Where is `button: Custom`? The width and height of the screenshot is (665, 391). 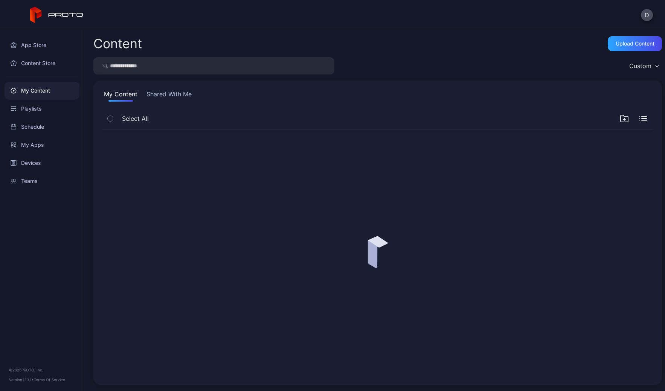
button: Custom is located at coordinates (643, 66).